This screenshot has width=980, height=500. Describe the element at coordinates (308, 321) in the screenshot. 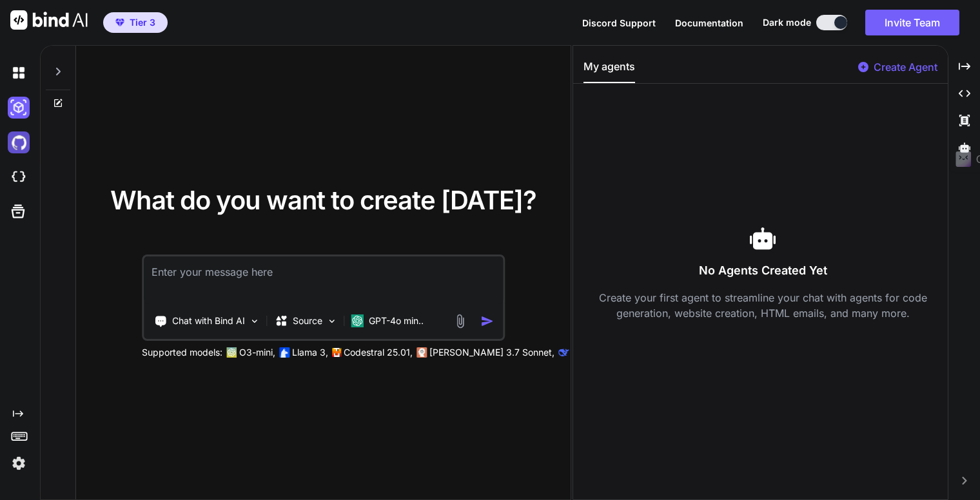

I see `p: Source` at that location.